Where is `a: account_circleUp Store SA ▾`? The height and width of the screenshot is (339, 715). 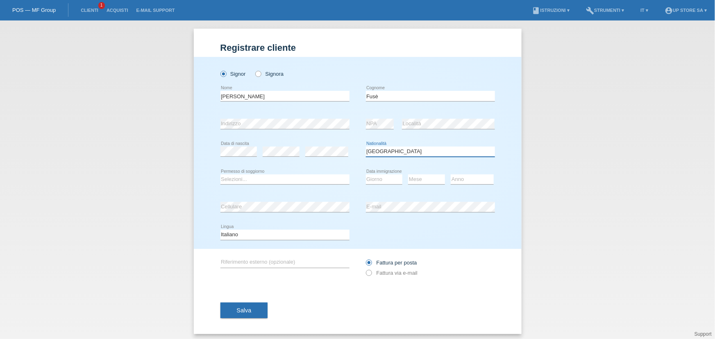
a: account_circleUp Store SA ▾ is located at coordinates (685, 10).